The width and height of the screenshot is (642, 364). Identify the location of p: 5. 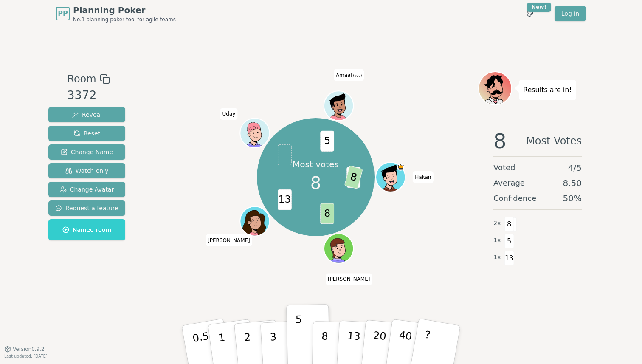
(299, 336).